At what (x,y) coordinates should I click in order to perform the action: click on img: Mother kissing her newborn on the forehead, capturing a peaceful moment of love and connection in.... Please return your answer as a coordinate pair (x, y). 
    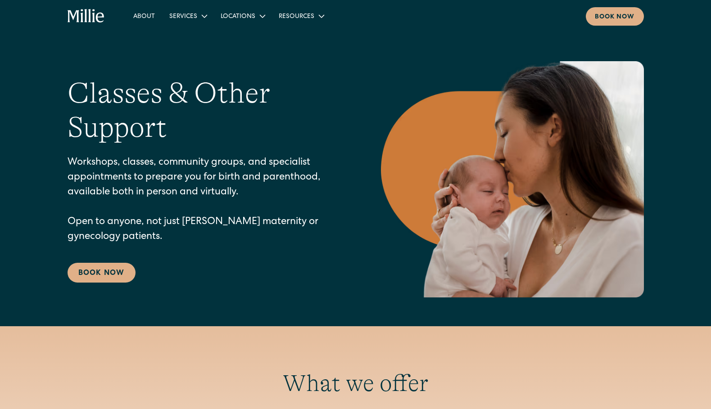
    Looking at the image, I should click on (512, 179).